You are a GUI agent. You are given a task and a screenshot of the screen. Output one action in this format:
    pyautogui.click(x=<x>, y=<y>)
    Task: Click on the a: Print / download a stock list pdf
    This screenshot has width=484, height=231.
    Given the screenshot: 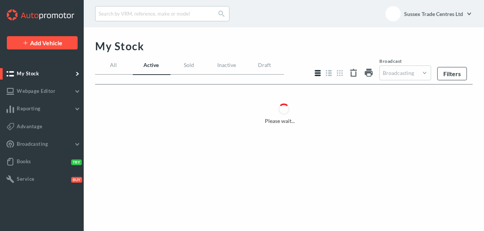 What is the action you would take?
    pyautogui.click(x=369, y=73)
    